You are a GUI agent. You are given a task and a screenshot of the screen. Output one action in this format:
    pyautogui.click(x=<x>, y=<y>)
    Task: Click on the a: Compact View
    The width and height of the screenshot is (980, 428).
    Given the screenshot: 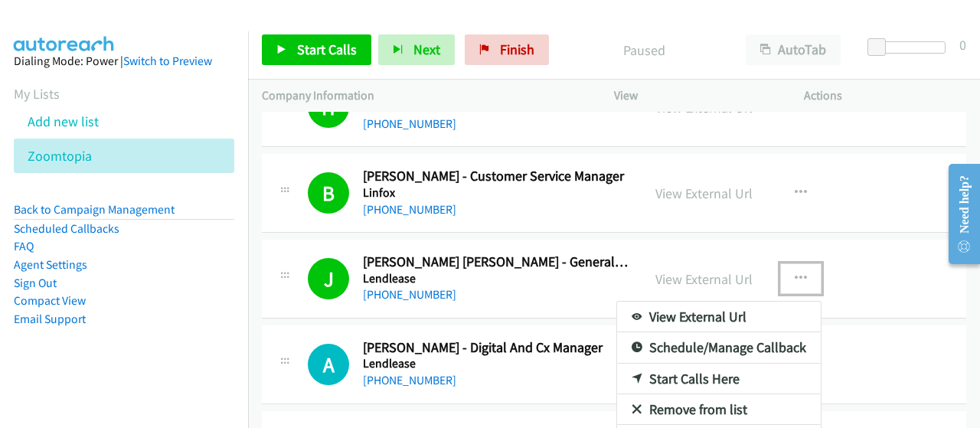 What is the action you would take?
    pyautogui.click(x=50, y=301)
    